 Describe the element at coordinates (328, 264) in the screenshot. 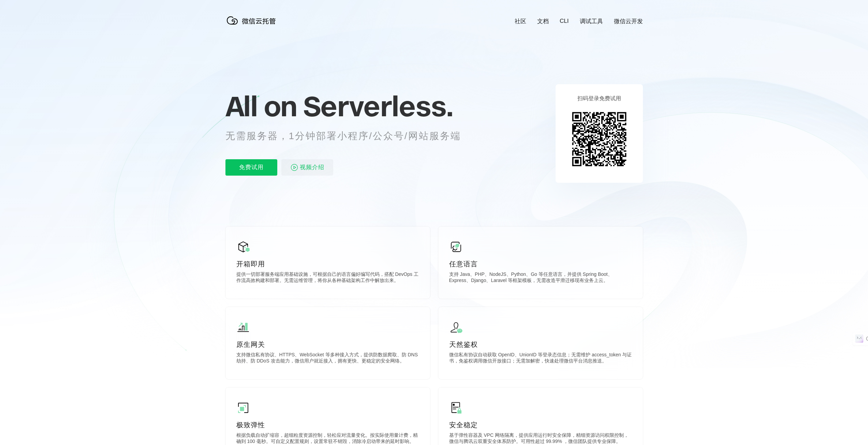

I see `p: 开箱即用` at that location.